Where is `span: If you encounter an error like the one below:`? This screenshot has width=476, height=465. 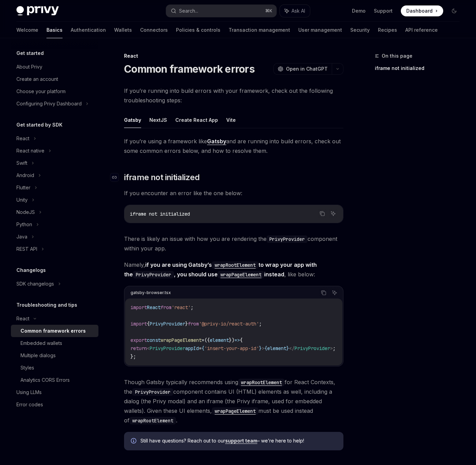
span: If you encounter an error like the one below: is located at coordinates (234, 194).